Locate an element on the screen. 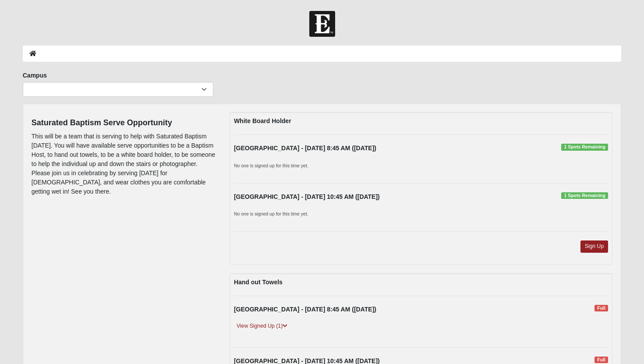 The width and height of the screenshot is (644, 364). img: Church of Eleven22 Logo is located at coordinates (322, 24).